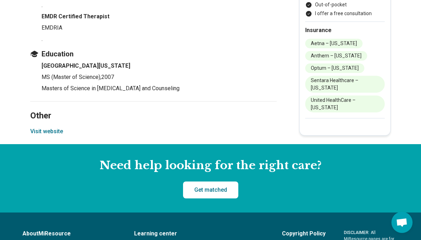 Image resolution: width=421 pixels, height=240 pixels. I want to click on a: AboutMiResource, so click(69, 234).